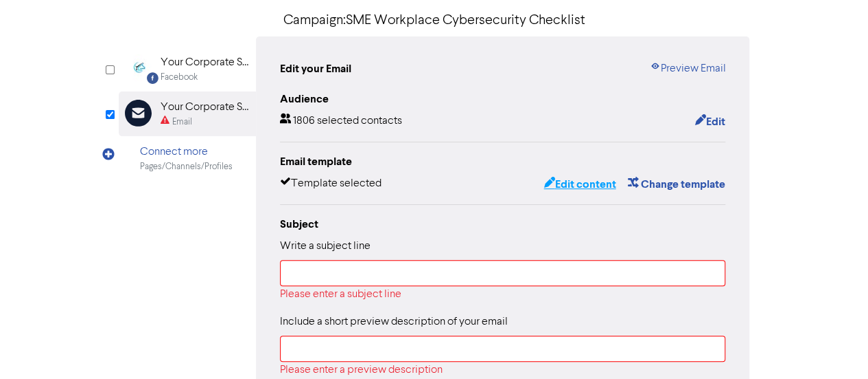 The width and height of the screenshot is (868, 379). What do you see at coordinates (710, 122) in the screenshot?
I see `button: Edit` at bounding box center [710, 122].